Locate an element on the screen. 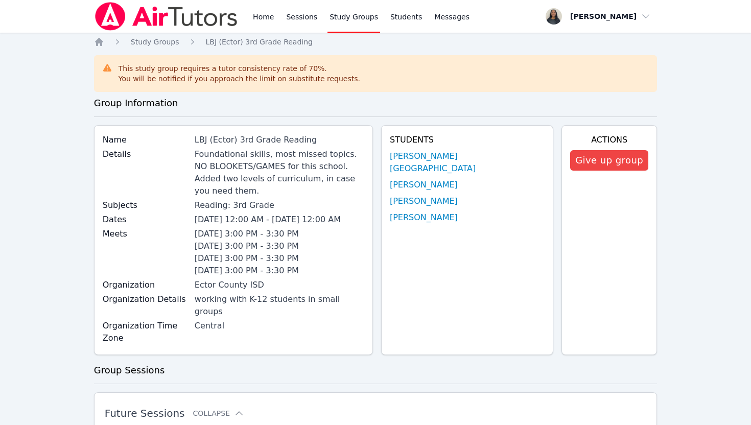  label: Meets is located at coordinates (146, 234).